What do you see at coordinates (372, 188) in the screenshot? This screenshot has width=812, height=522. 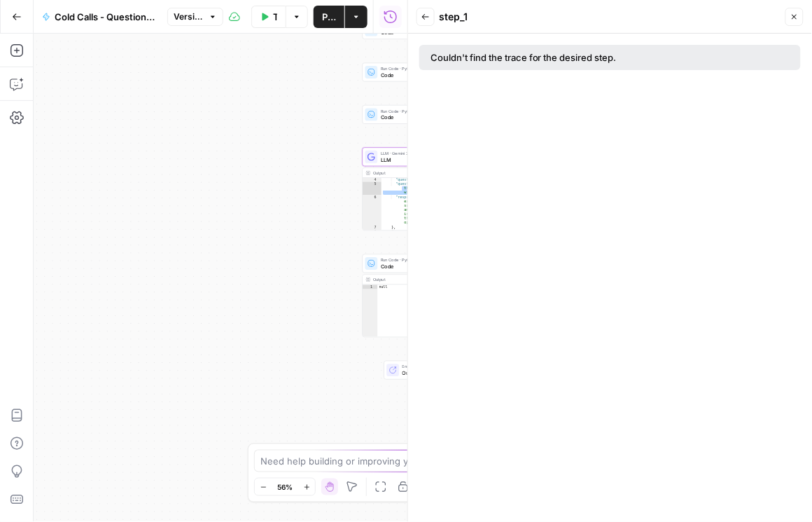 I see `div: 5` at bounding box center [372, 188].